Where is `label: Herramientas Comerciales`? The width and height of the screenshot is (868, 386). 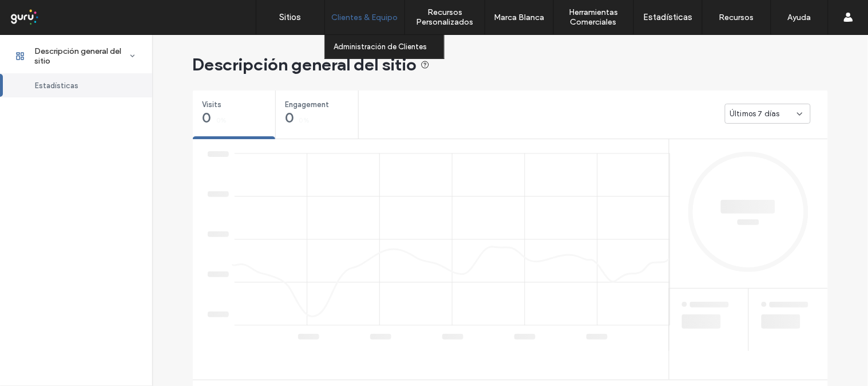 label: Herramientas Comerciales is located at coordinates (593, 17).